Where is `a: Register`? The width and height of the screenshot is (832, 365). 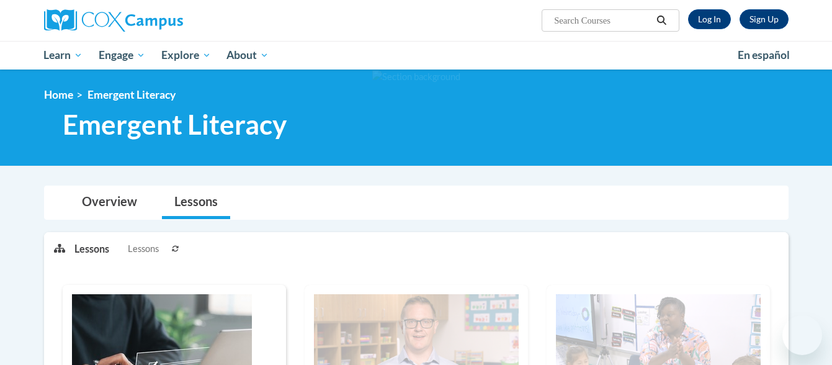
a: Register is located at coordinates (764, 19).